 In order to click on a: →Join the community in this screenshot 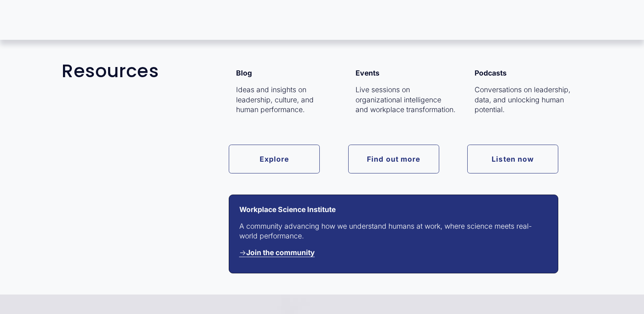, I will do `click(277, 252)`.